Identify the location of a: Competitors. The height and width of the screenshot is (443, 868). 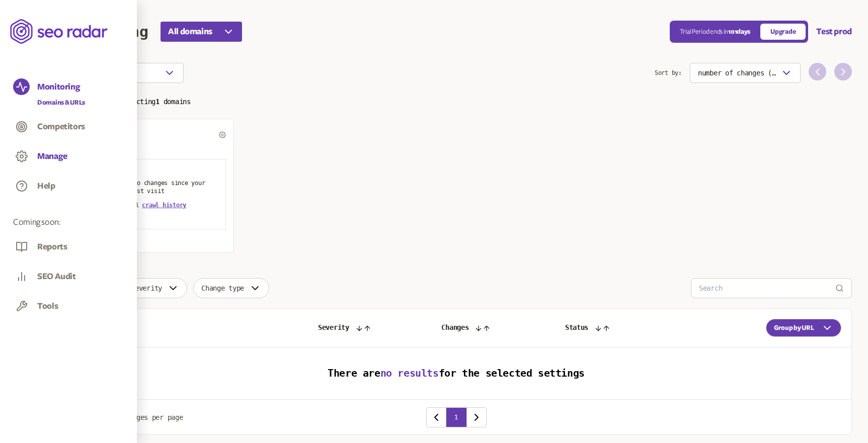
(69, 128).